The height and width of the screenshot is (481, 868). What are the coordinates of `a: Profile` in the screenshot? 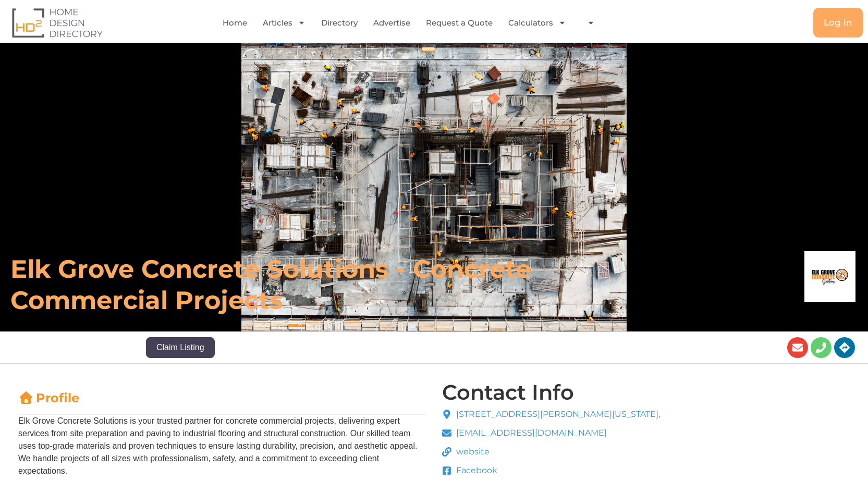 It's located at (48, 397).